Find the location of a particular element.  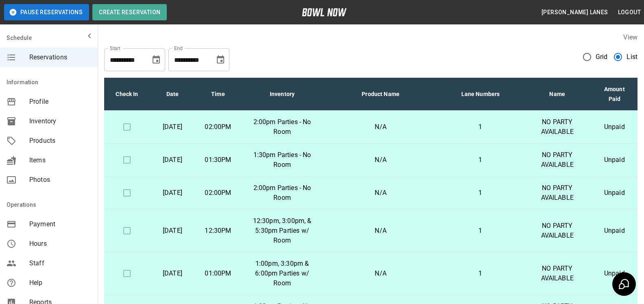

button: Create Reservation is located at coordinates (130, 12).